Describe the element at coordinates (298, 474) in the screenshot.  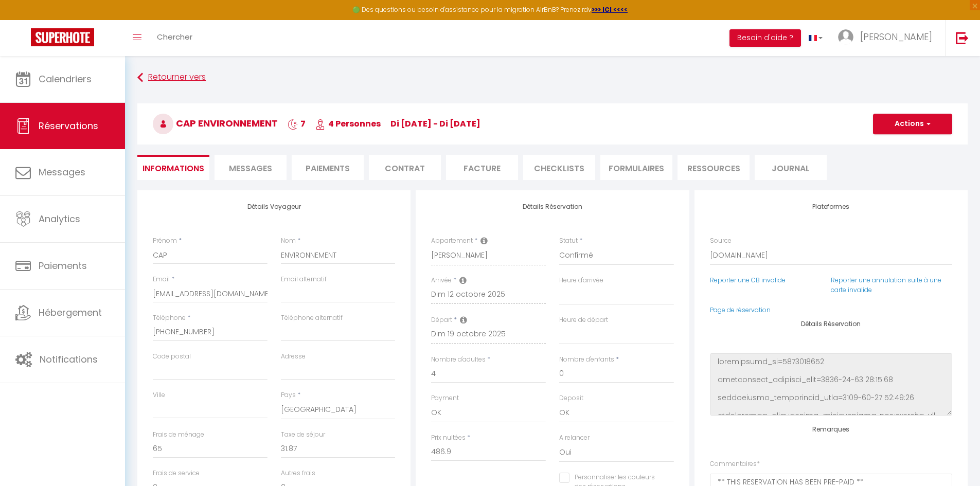
I see `label: Autres frais` at that location.